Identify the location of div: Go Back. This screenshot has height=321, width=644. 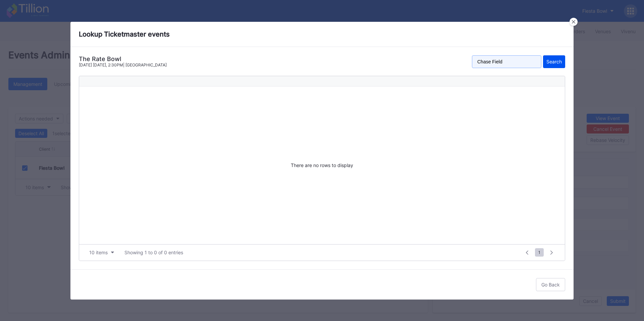
(550, 285).